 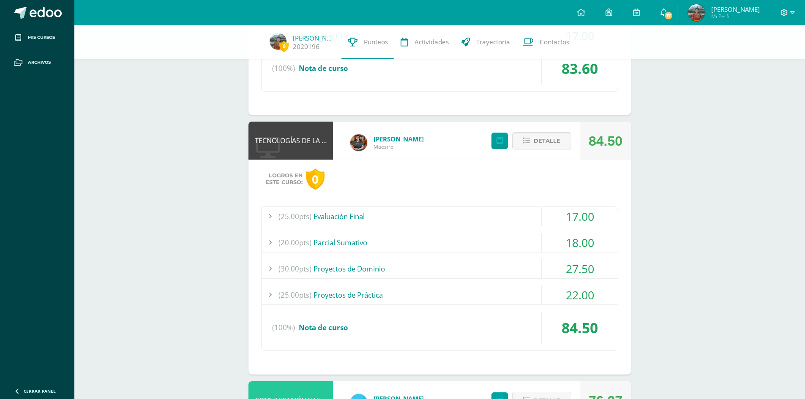 I want to click on span: 6, so click(x=284, y=46).